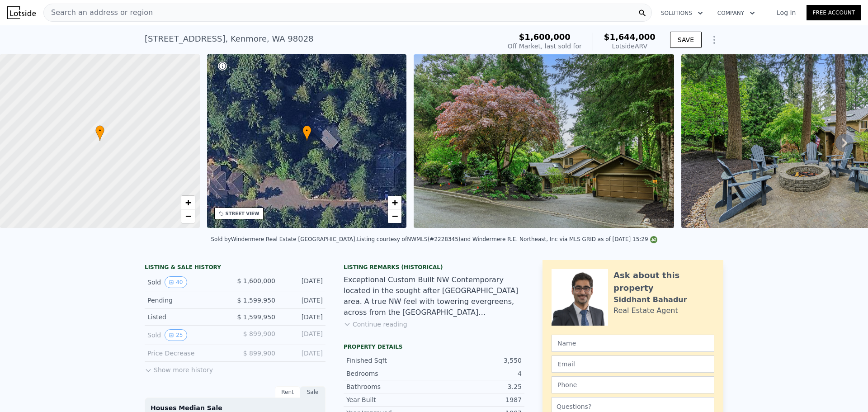 The height and width of the screenshot is (412, 868). What do you see at coordinates (663, 282) in the screenshot?
I see `div: Ask about this property` at bounding box center [663, 282].